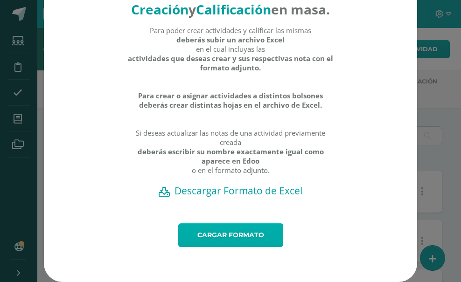 The height and width of the screenshot is (282, 461). I want to click on strong: Calificación, so click(233, 9).